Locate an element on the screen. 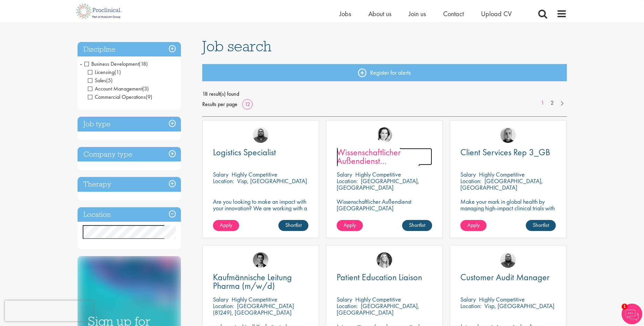 This screenshot has width=644, height=326. h3: Discipline is located at coordinates (129, 49).